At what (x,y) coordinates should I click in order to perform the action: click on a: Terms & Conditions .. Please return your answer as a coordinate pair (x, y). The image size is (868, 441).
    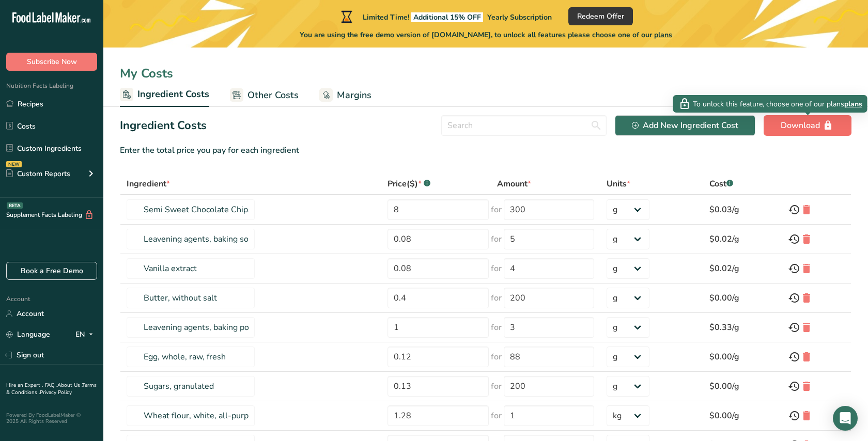
    Looking at the image, I should click on (52, 389).